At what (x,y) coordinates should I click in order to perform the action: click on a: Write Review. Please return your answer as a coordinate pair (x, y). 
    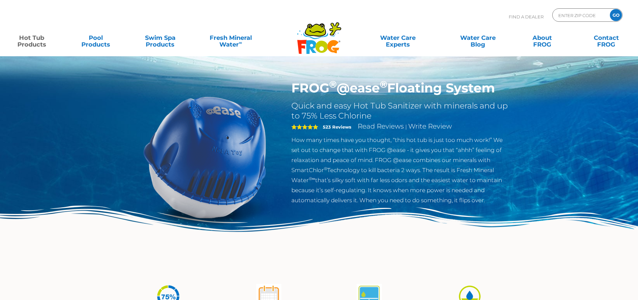
    Looking at the image, I should click on (430, 126).